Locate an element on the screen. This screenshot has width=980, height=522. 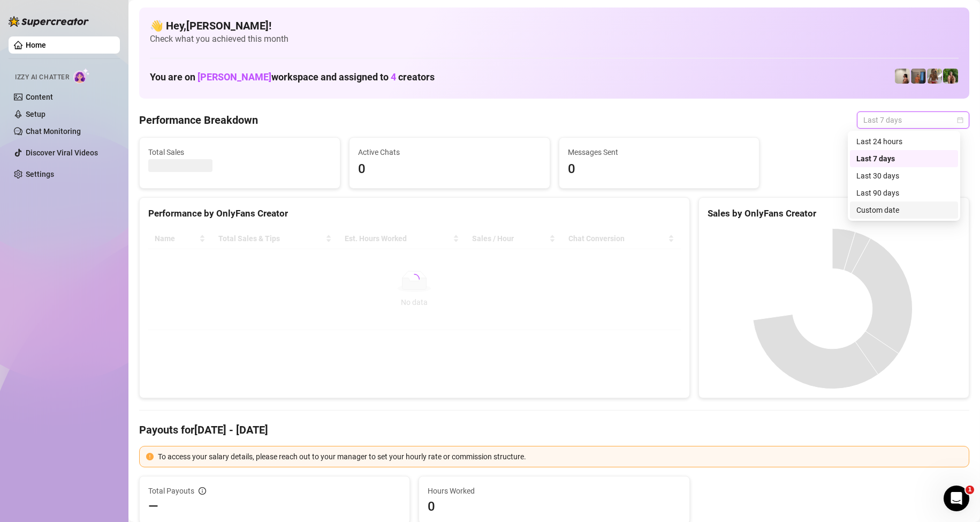
img: AI Chatter is located at coordinates (81, 75).